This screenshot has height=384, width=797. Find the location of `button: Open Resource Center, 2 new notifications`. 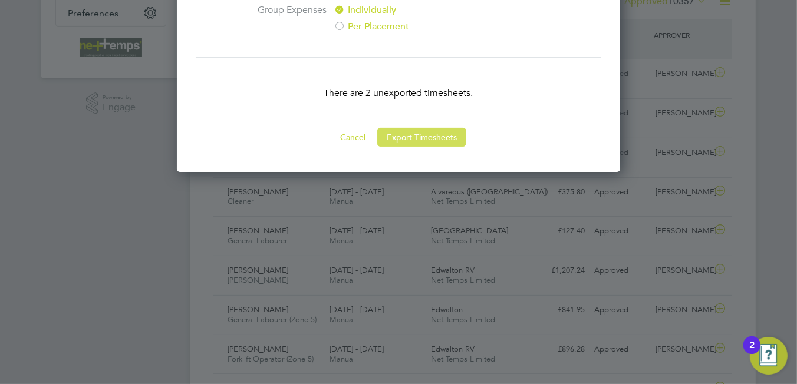

button: Open Resource Center, 2 new notifications is located at coordinates (768, 356).